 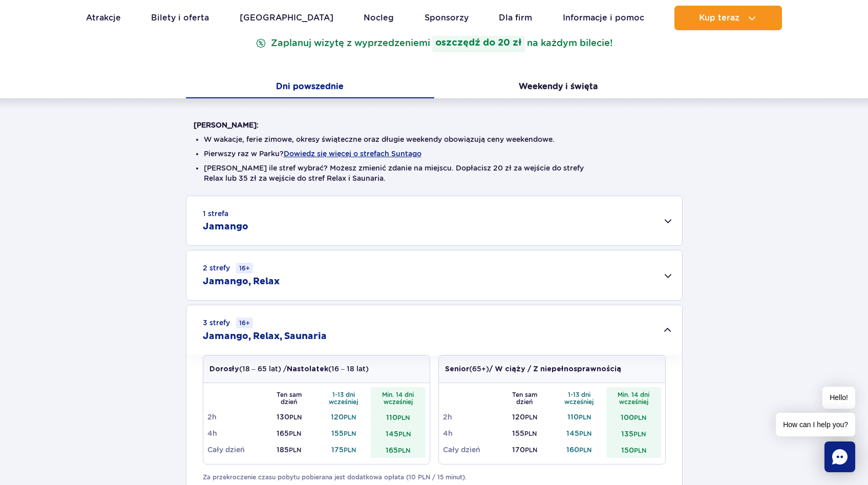 What do you see at coordinates (228, 322) in the screenshot?
I see `small: 3 strefy` at bounding box center [228, 322].